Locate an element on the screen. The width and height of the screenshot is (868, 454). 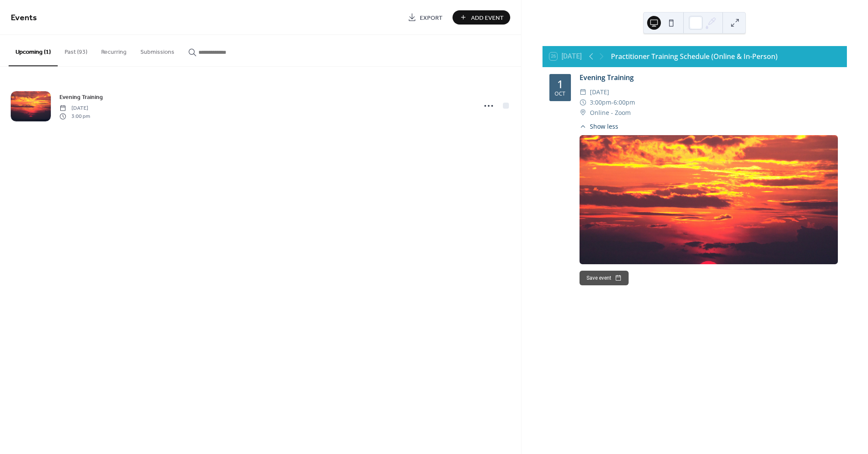
span: Add Event is located at coordinates (487, 18).